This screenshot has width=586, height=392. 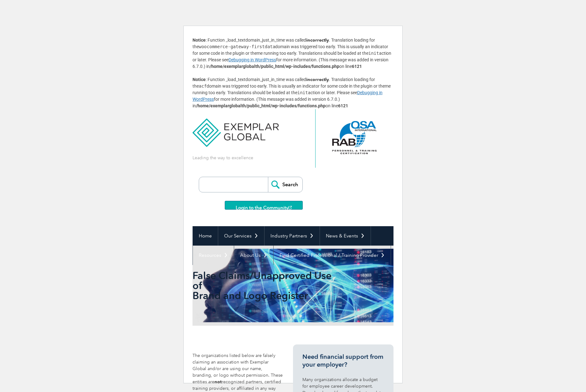 What do you see at coordinates (241, 236) in the screenshot?
I see `a: Our Services` at bounding box center [241, 236].